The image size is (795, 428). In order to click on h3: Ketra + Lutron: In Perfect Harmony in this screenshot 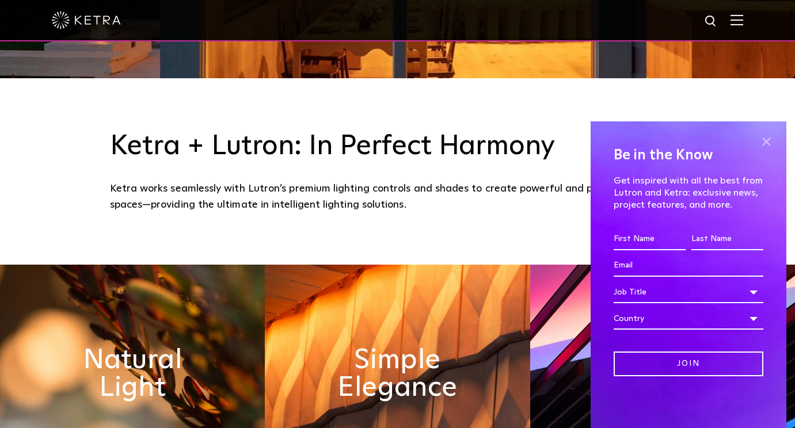, I will do `click(398, 147)`.